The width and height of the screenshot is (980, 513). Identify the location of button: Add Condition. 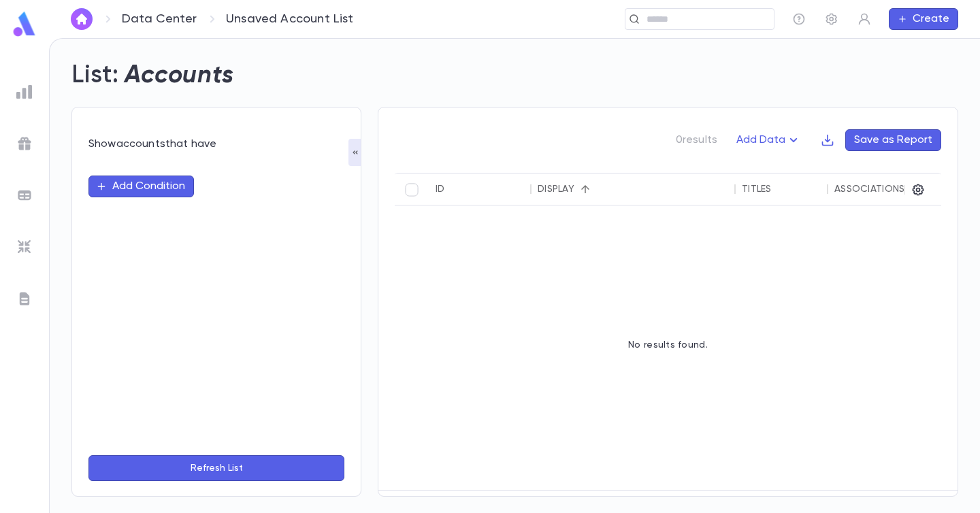
(141, 186).